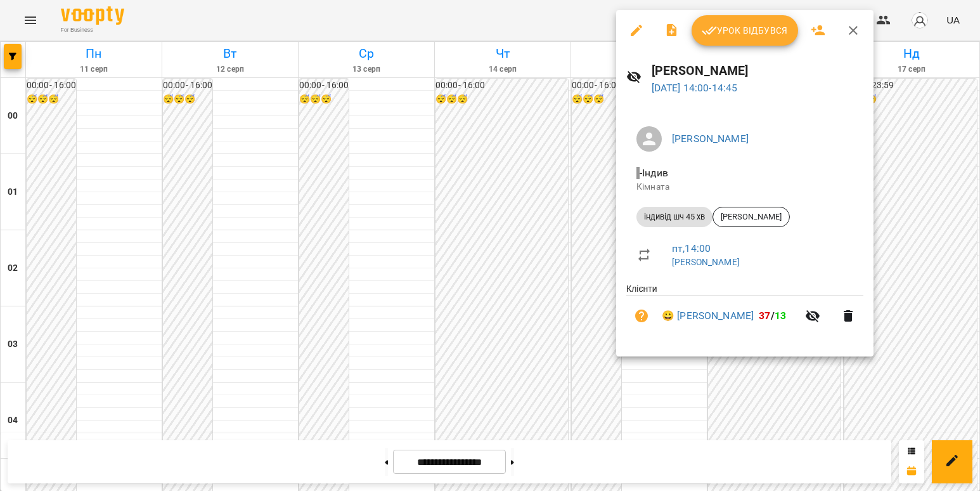 The height and width of the screenshot is (491, 980). Describe the element at coordinates (641, 316) in the screenshot. I see `button: Візит ще не сплачено. Додати оплату?` at that location.